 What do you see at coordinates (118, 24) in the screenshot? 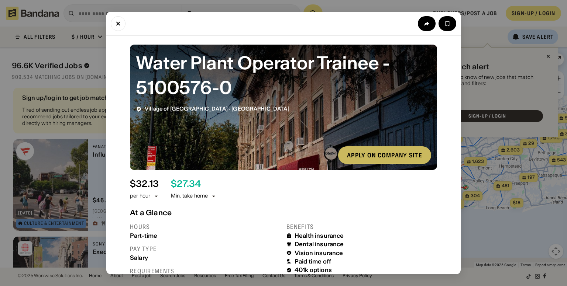
I see `button: Close` at bounding box center [118, 24].